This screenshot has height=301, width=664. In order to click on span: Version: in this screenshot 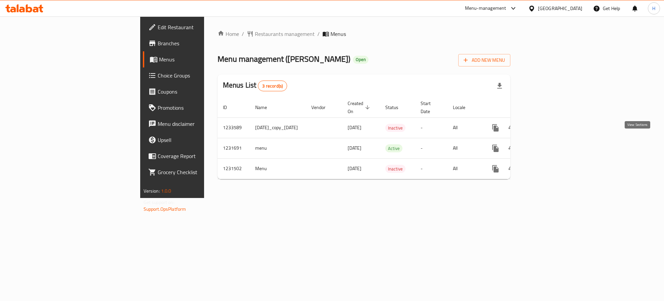, I will do `click(152, 191)`.